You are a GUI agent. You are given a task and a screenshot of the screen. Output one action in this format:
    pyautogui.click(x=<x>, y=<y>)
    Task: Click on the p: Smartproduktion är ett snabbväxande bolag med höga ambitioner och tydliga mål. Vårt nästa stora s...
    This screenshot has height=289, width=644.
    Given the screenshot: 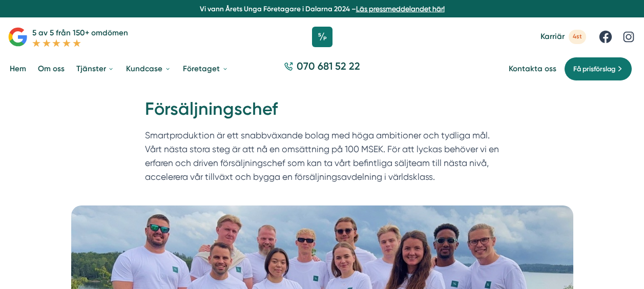 What is the action you would take?
    pyautogui.click(x=322, y=158)
    